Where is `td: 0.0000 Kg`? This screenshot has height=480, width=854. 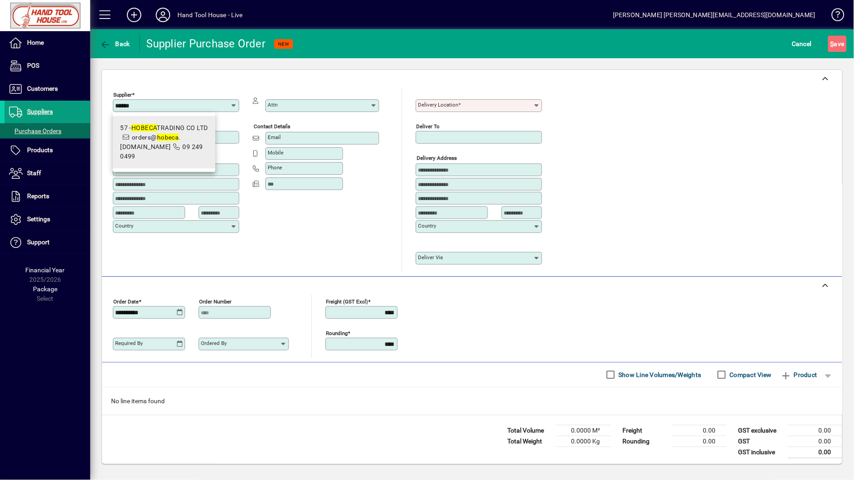
td: 0.0000 Kg is located at coordinates (584, 441).